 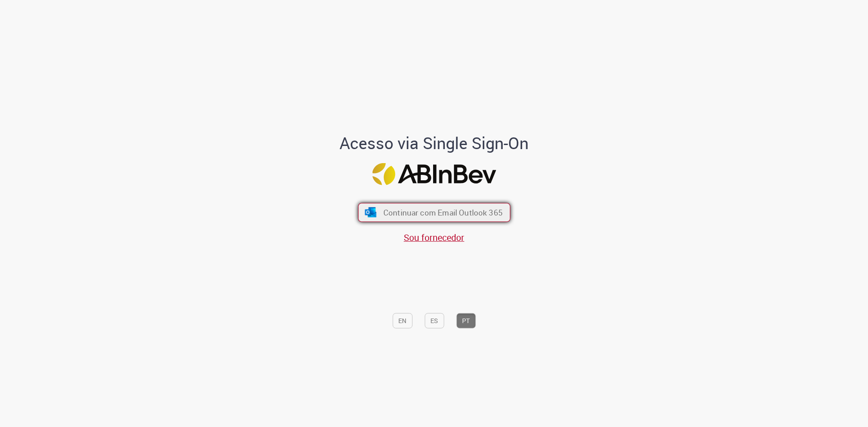 I want to click on button: ícone Azure/Microsoft 360 Continuar com Email Outlook 365, so click(x=434, y=212).